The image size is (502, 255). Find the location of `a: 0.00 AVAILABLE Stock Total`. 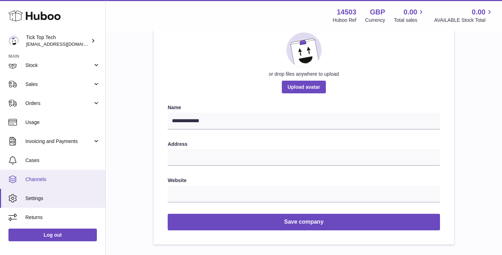

a: 0.00 AVAILABLE Stock Total is located at coordinates (463, 15).